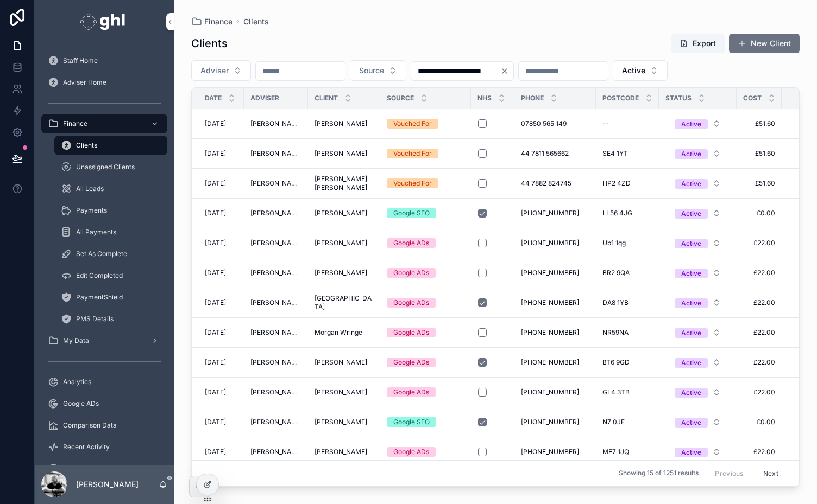  I want to click on a: £0.00, so click(759, 214).